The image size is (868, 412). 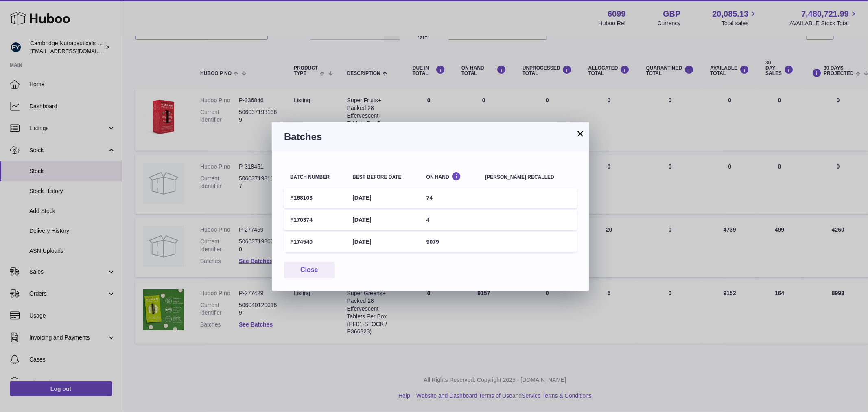 What do you see at coordinates (450, 242) in the screenshot?
I see `td: 9079` at bounding box center [450, 242].